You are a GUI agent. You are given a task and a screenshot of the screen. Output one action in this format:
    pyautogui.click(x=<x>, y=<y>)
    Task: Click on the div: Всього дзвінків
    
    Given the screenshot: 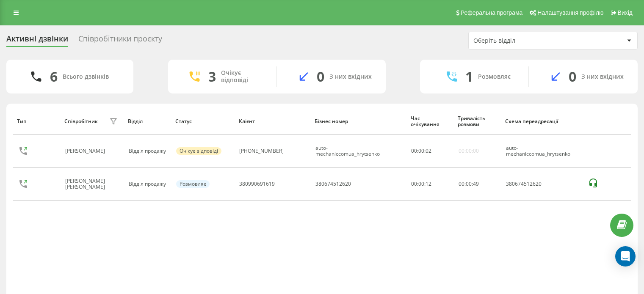 What is the action you would take?
    pyautogui.click(x=85, y=77)
    